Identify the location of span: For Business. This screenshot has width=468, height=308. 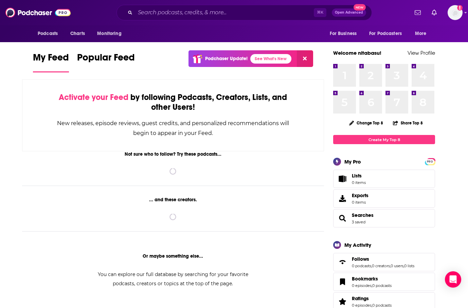
(343, 34).